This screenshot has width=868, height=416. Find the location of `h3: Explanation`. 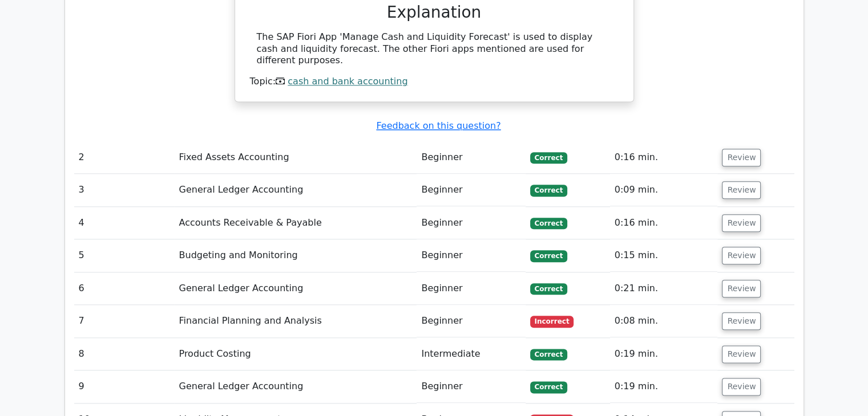

h3: Explanation is located at coordinates (434, 12).